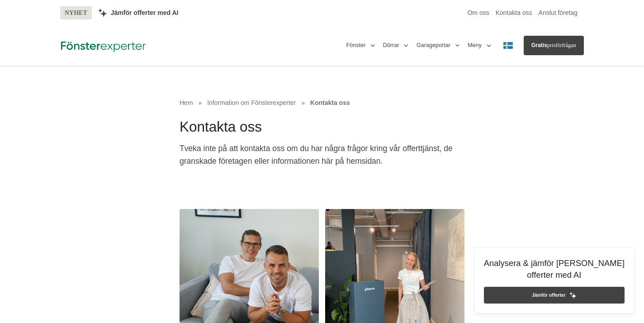 The height and width of the screenshot is (323, 644). What do you see at coordinates (439, 45) in the screenshot?
I see `button: Garageportar` at bounding box center [439, 45].